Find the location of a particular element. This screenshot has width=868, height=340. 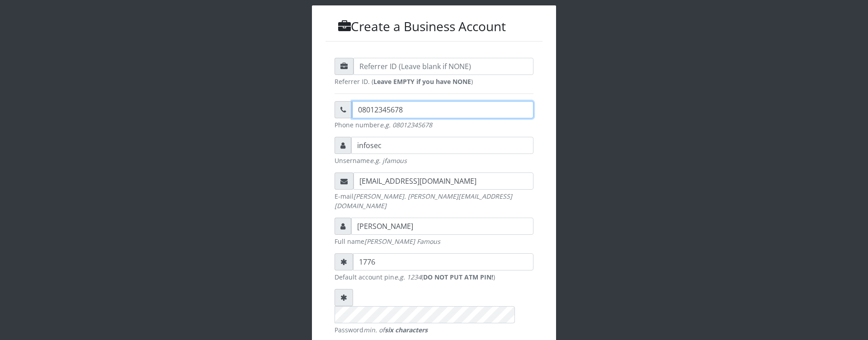

strong: Leave EMPTY if you have NONE is located at coordinates (422, 81).